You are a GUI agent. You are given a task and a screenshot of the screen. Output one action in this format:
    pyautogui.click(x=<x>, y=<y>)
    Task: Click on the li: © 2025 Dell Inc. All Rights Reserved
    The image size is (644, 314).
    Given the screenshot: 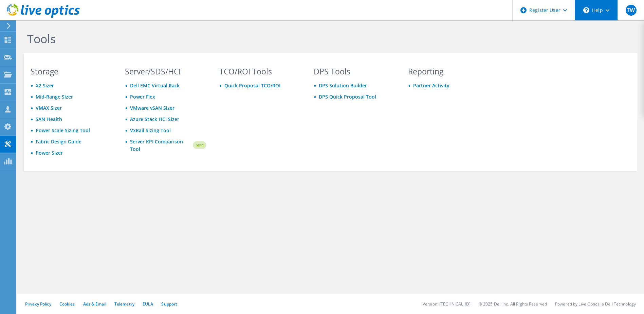 What is the action you would take?
    pyautogui.click(x=512, y=304)
    